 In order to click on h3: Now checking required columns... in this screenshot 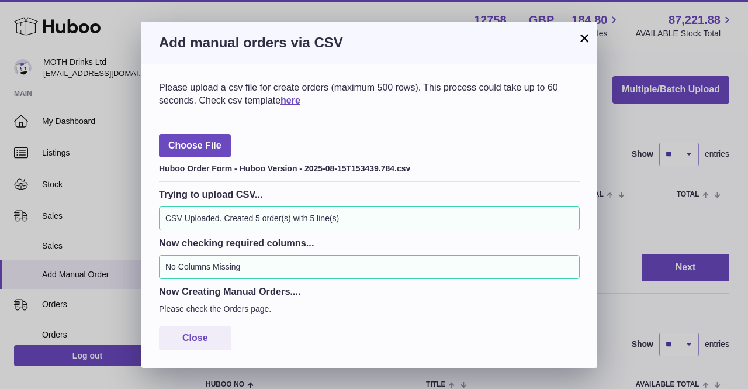, I will do `click(369, 242)`.